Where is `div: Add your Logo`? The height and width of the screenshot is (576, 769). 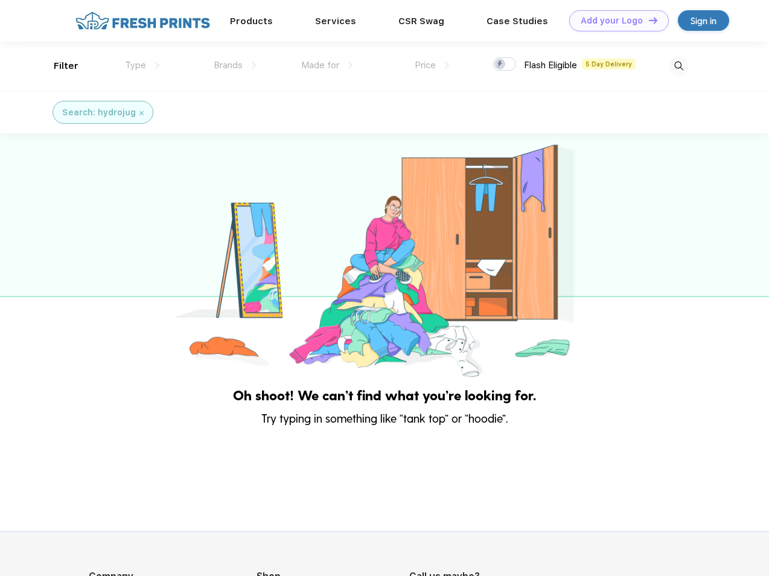 div: Add your Logo is located at coordinates (611, 21).